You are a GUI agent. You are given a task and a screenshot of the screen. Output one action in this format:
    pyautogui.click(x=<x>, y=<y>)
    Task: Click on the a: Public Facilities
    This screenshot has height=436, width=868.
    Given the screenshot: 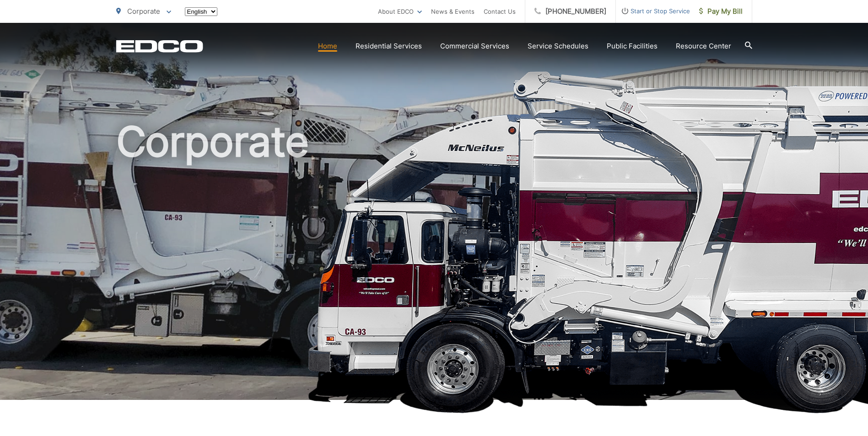 What is the action you would take?
    pyautogui.click(x=632, y=46)
    